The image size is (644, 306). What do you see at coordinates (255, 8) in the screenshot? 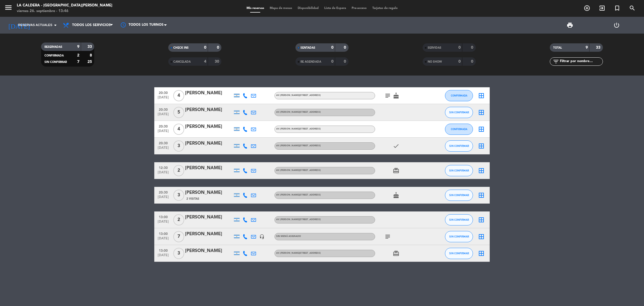
I see `span: Mis reservas` at bounding box center [255, 8].